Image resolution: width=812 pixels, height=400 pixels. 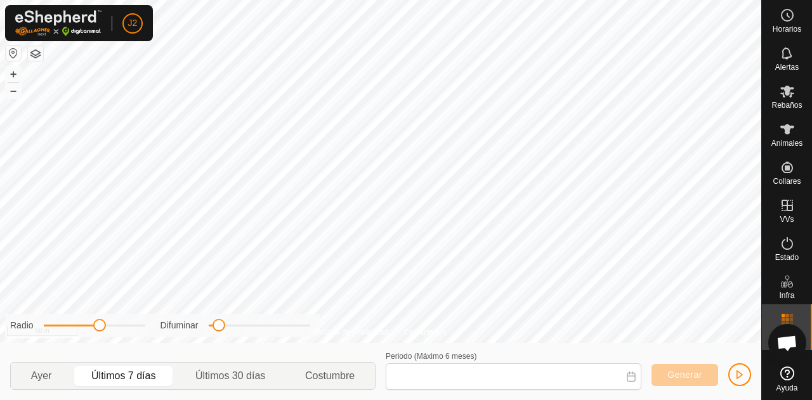 What do you see at coordinates (786, 379) in the screenshot?
I see `a: Ayuda` at bounding box center [786, 379].